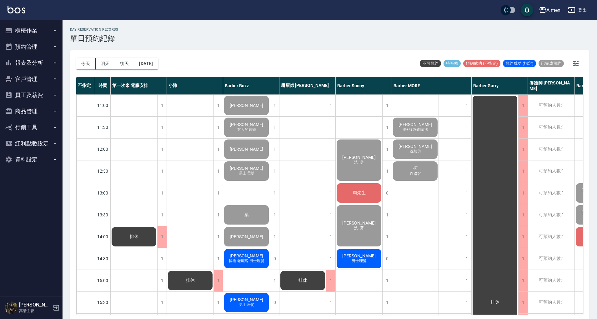  Describe the element at coordinates (103, 237) in the screenshot. I see `div: 14:00` at that location.